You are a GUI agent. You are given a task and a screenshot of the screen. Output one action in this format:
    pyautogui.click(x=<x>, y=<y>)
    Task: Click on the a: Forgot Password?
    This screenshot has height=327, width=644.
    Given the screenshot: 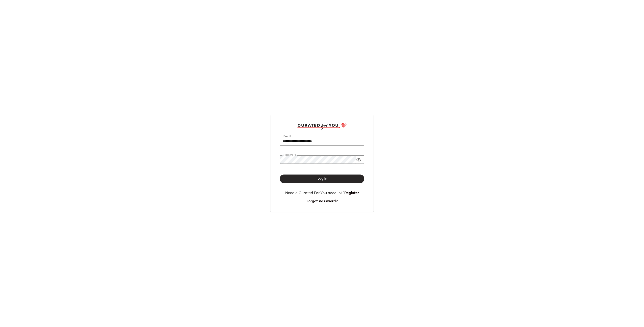 What is the action you would take?
    pyautogui.click(x=322, y=202)
    